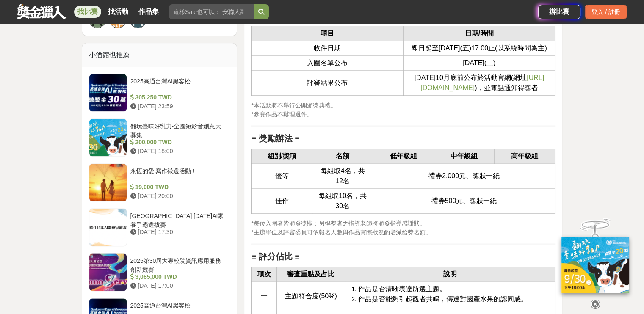 The height and width of the screenshot is (314, 644). Describe the element at coordinates (343, 201) in the screenshot. I see `span: 每組取10名，共30名` at that location.